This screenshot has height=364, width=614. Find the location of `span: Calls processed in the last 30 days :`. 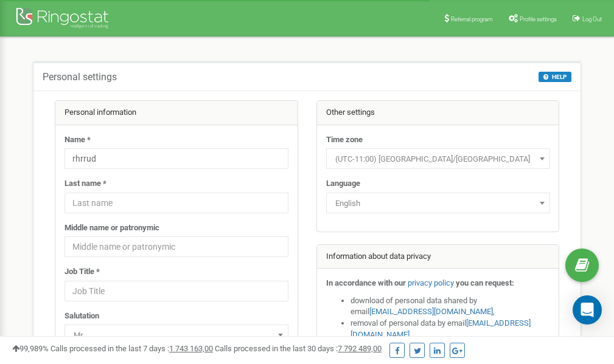

span: Calls processed in the last 30 days : is located at coordinates (298, 349).